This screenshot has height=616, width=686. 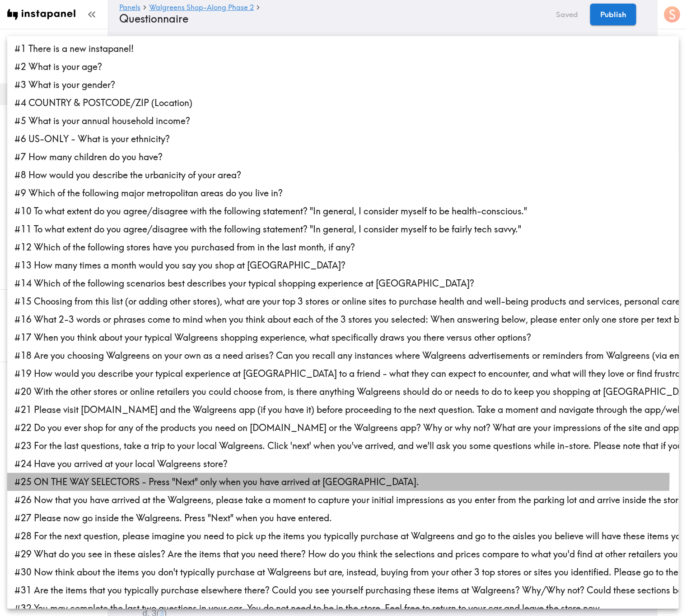 What do you see at coordinates (343, 67) in the screenshot?
I see `li: #2 What is your age?` at bounding box center [343, 67].